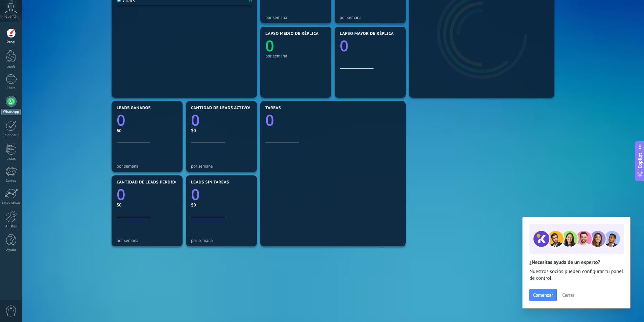  I want to click on span: Leads sin tareas, so click(210, 183).